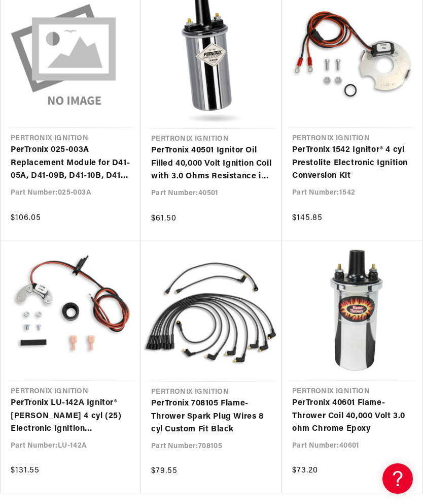 This screenshot has height=504, width=423. Describe the element at coordinates (352, 416) in the screenshot. I see `a: PerTronix 40601 Flame-Thrower Coil 40,000 Volt 3.0 ohm Chrome Epoxy` at that location.